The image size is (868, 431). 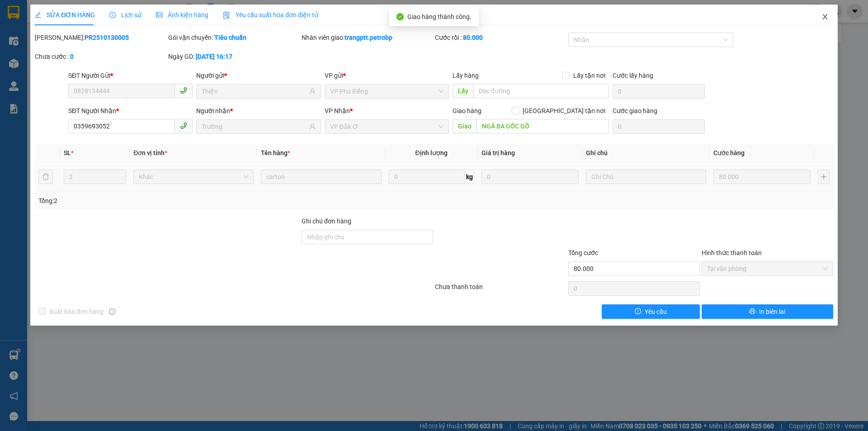 What do you see at coordinates (101, 35) in the screenshot?
I see `div: A KIÊN` at bounding box center [101, 35].